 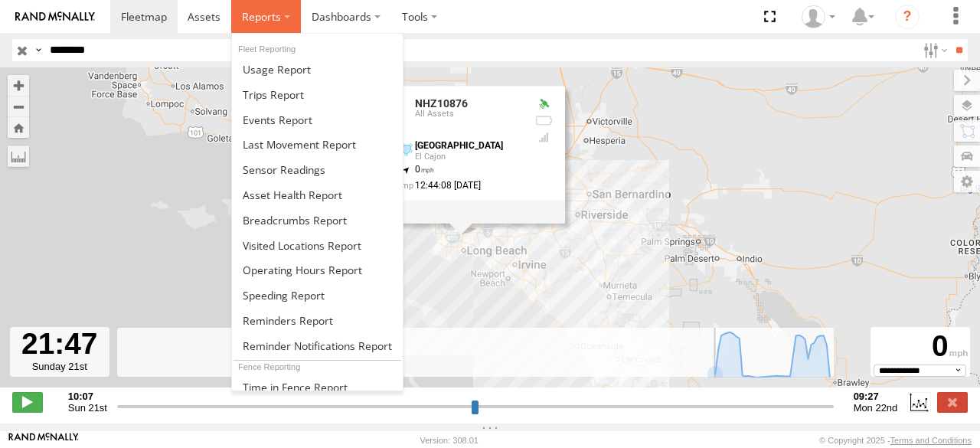 What do you see at coordinates (317, 245) in the screenshot?
I see `a: Visited Locations Report` at bounding box center [317, 245].